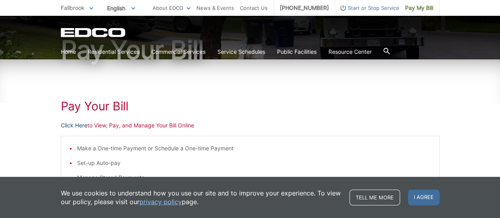 The height and width of the screenshot is (218, 500). I want to click on span: I agree, so click(424, 197).